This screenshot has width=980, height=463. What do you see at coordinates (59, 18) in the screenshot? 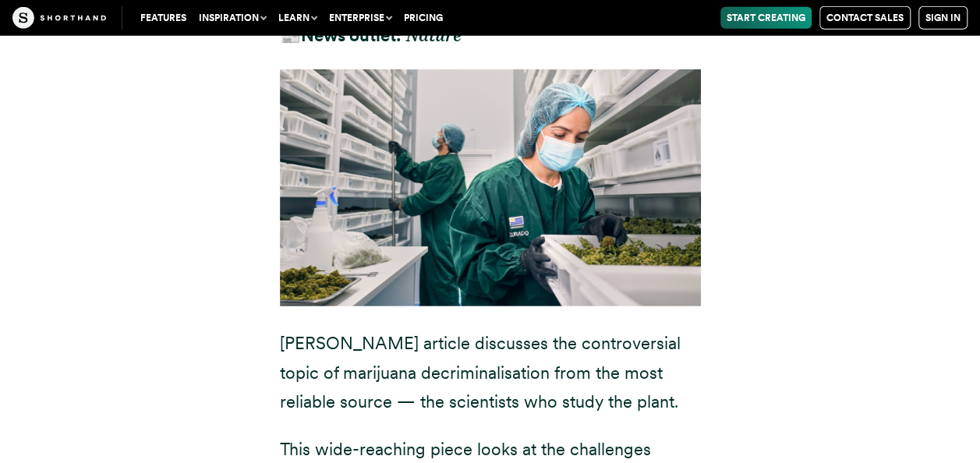
I see `img: The Craft` at bounding box center [59, 18].